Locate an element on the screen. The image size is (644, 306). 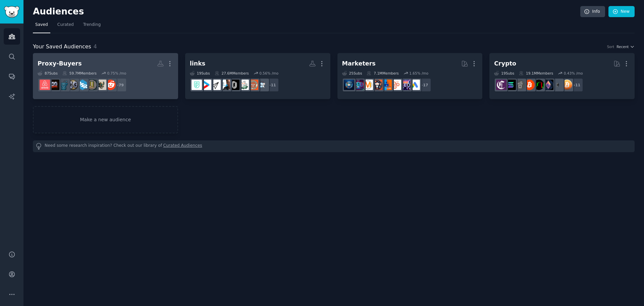
h2: Audiences is located at coordinates (306, 12).